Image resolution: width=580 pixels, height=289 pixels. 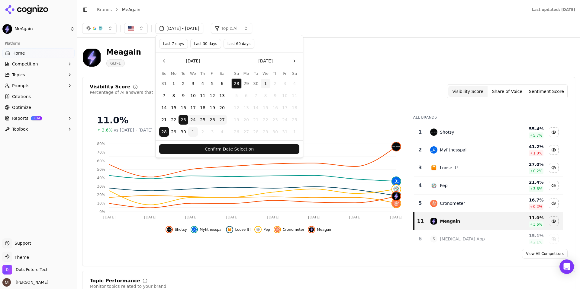 What do you see at coordinates (212, 73) in the screenshot?
I see `th: Friday` at bounding box center [212, 73].